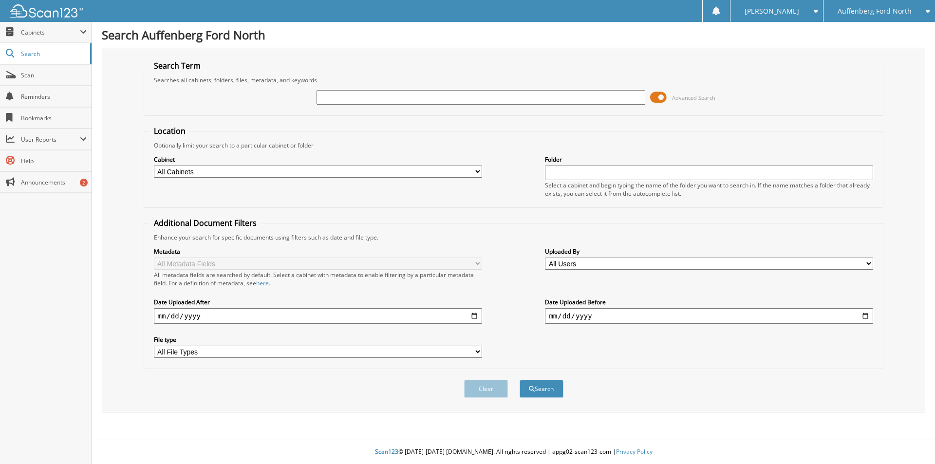  What do you see at coordinates (486, 389) in the screenshot?
I see `button: Clear` at bounding box center [486, 389].